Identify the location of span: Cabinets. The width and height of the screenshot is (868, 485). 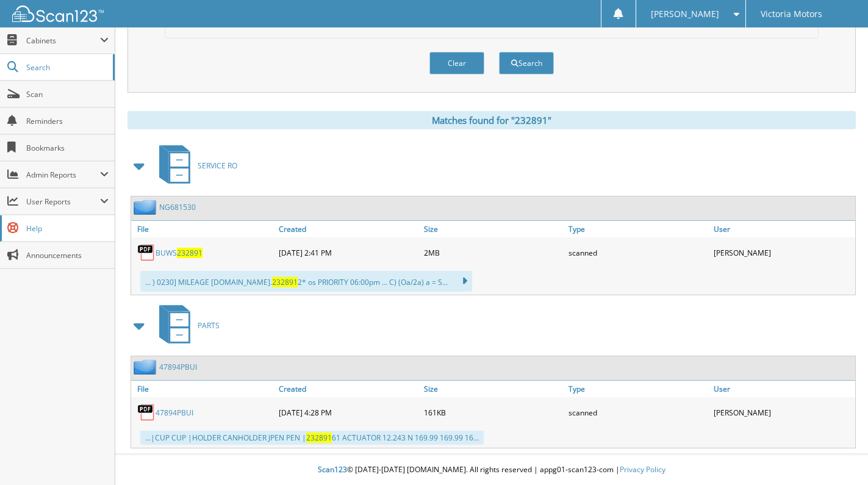
(63, 40).